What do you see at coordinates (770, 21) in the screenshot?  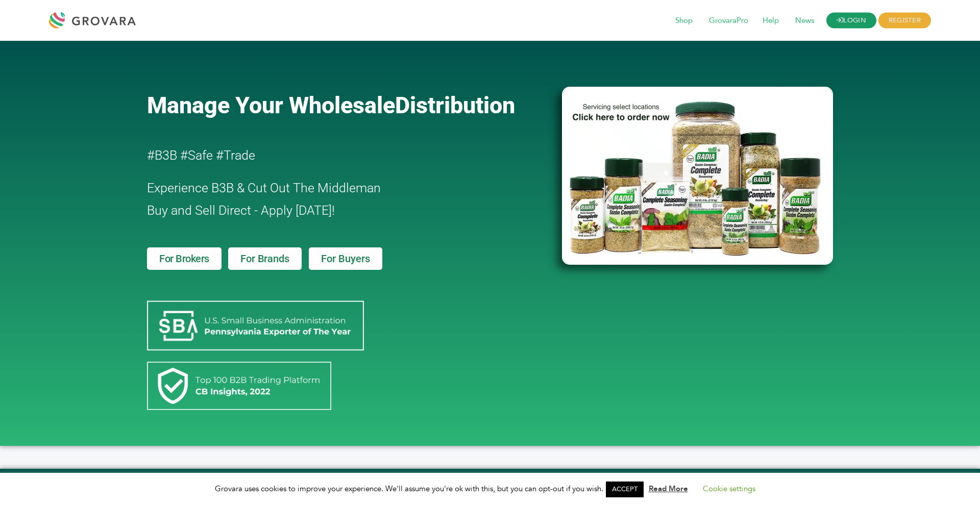 I see `a: Help` at bounding box center [770, 21].